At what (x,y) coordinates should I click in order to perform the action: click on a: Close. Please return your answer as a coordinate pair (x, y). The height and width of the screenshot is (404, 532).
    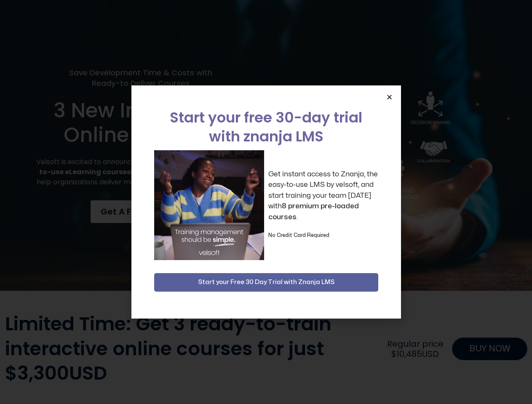
    Looking at the image, I should click on (389, 97).